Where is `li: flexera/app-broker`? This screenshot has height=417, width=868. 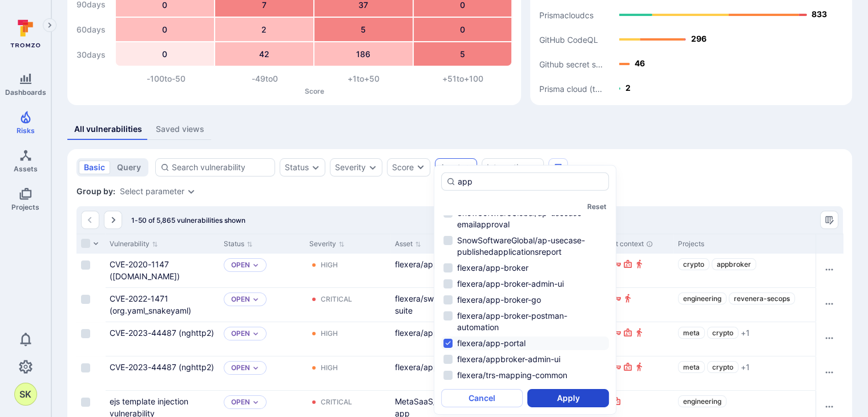
li: flexera/app-broker is located at coordinates (525, 268).